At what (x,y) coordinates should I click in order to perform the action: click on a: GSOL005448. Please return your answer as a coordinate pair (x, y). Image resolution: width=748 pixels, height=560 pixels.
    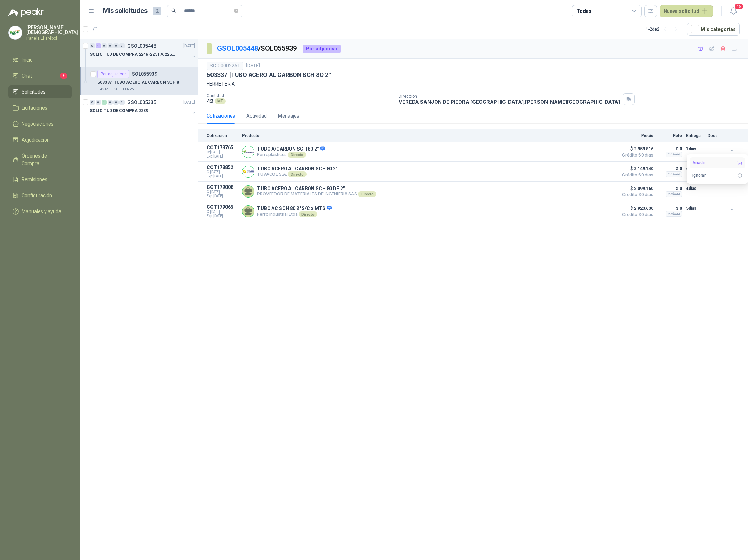
    Looking at the image, I should click on (237, 48).